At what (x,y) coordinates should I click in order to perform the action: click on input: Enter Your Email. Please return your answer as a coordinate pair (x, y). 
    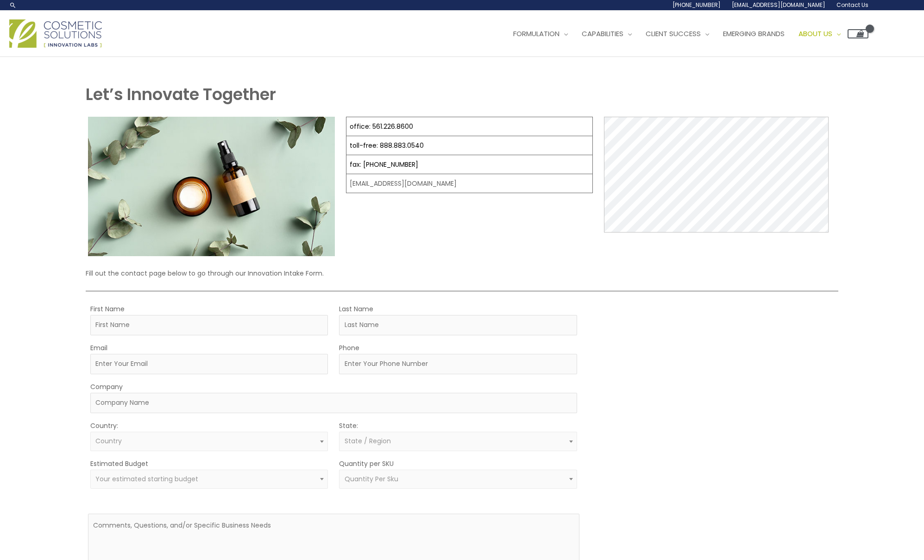
    Looking at the image, I should click on (210, 364).